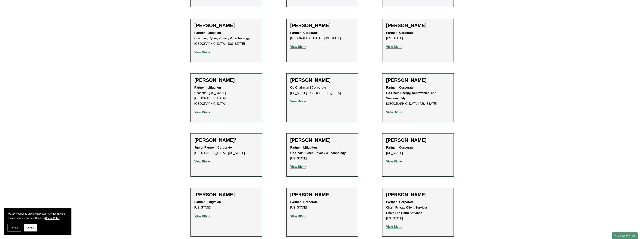 The width and height of the screenshot is (644, 239). Describe the element at coordinates (14, 227) in the screenshot. I see `span: Accept` at that location.